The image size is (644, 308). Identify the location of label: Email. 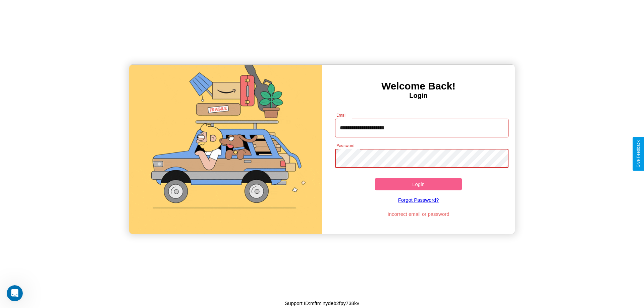
(341, 115).